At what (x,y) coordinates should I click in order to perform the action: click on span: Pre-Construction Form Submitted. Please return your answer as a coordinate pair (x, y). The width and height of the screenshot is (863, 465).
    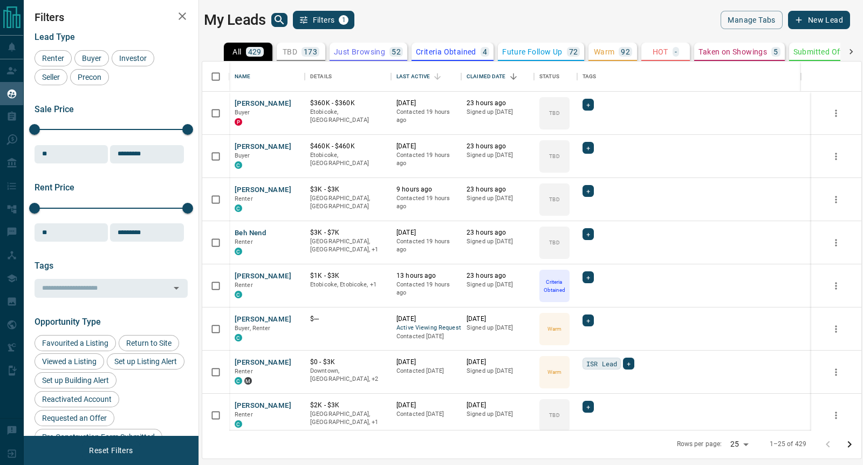
    Looking at the image, I should click on (98, 437).